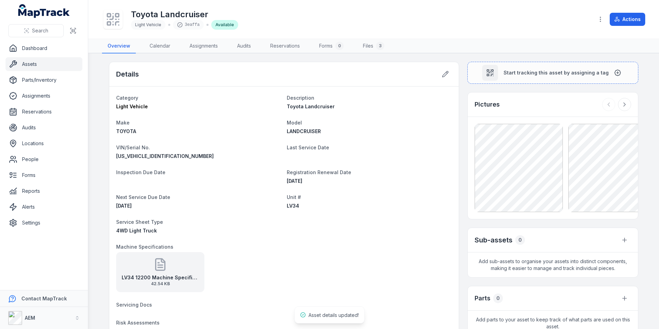  Describe the element at coordinates (44, 207) in the screenshot. I see `a: Alerts` at that location.